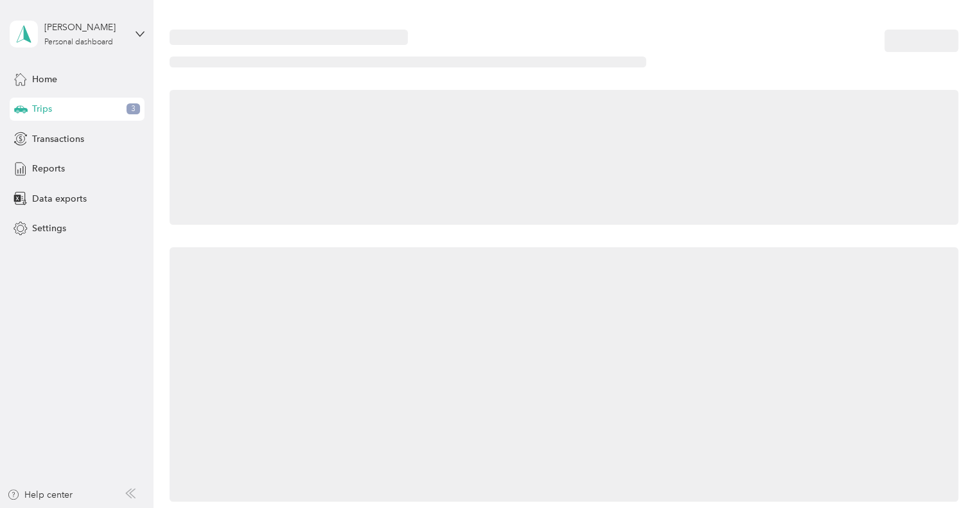  I want to click on button: Help center, so click(40, 495).